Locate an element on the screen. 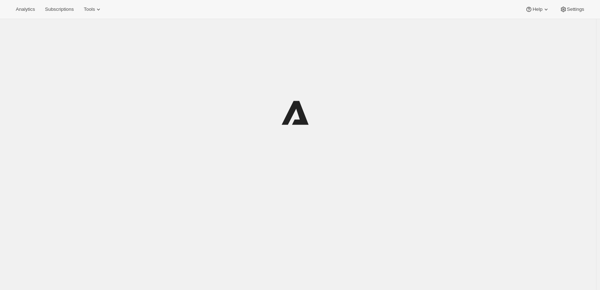 The height and width of the screenshot is (290, 600). span: Settings is located at coordinates (576, 9).